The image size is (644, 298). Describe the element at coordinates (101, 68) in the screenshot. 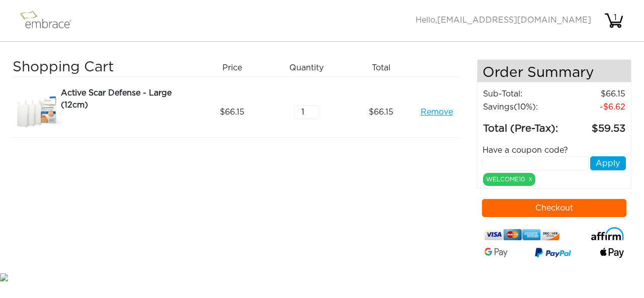

I see `h3: Shopping Cart` at that location.